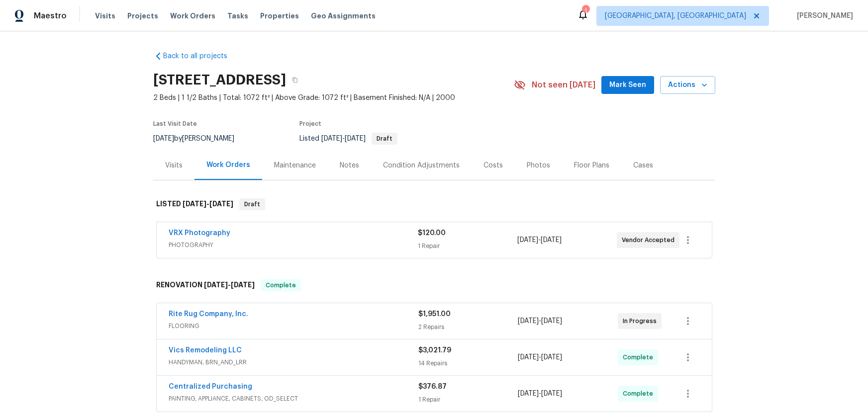  What do you see at coordinates (205, 351) in the screenshot?
I see `a: Vics Remodeling LLC` at bounding box center [205, 351].